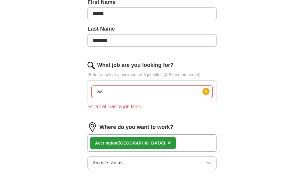 The width and height of the screenshot is (304, 182). Describe the element at coordinates (136, 127) in the screenshot. I see `label: Where do you want to work?` at that location.